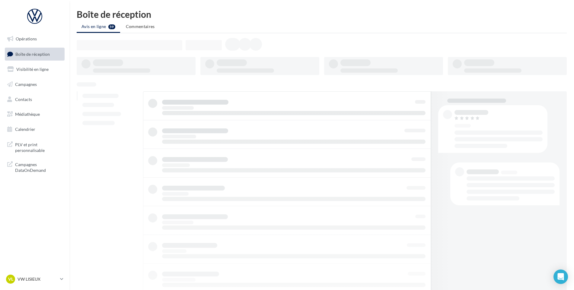 This screenshot has height=290, width=574. What do you see at coordinates (35, 129) in the screenshot?
I see `a: Calendrier` at bounding box center [35, 129].